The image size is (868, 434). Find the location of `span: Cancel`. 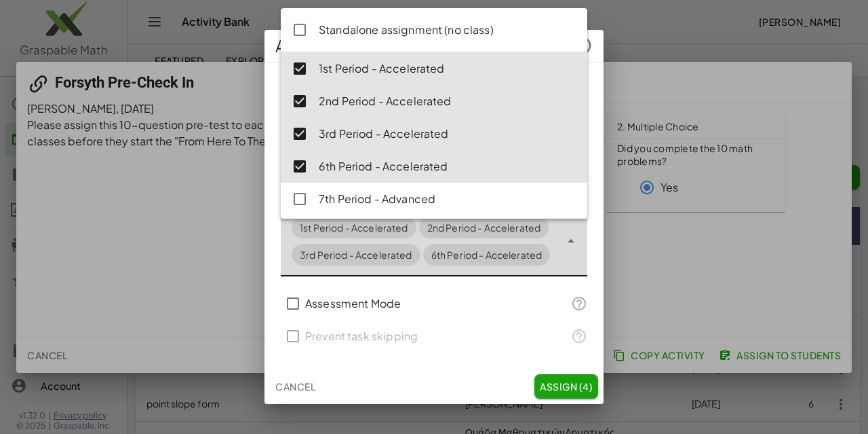

span: Cancel is located at coordinates (295, 386).